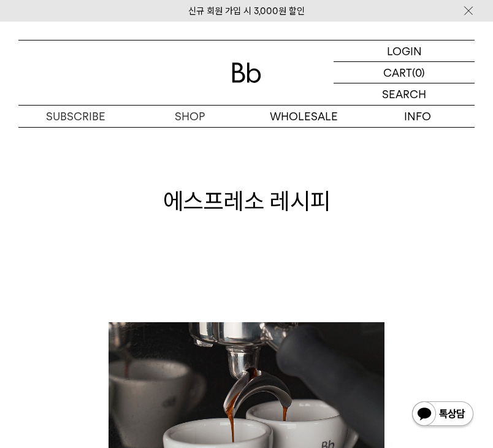 The width and height of the screenshot is (493, 448). I want to click on p: LOGIN, so click(405, 51).